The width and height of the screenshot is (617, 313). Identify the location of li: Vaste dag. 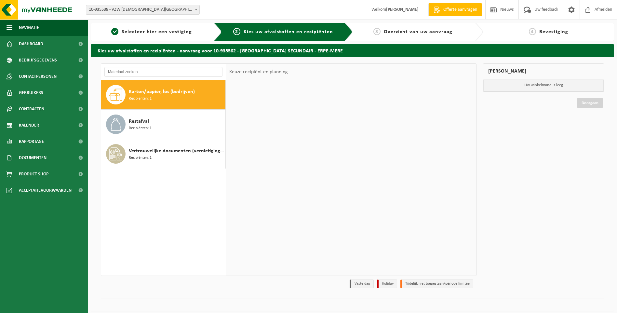
(362, 284).